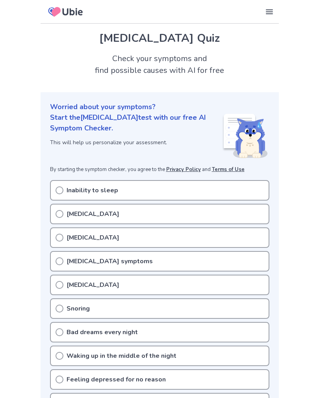 Image resolution: width=319 pixels, height=398 pixels. I want to click on p: Inability to sleep, so click(92, 190).